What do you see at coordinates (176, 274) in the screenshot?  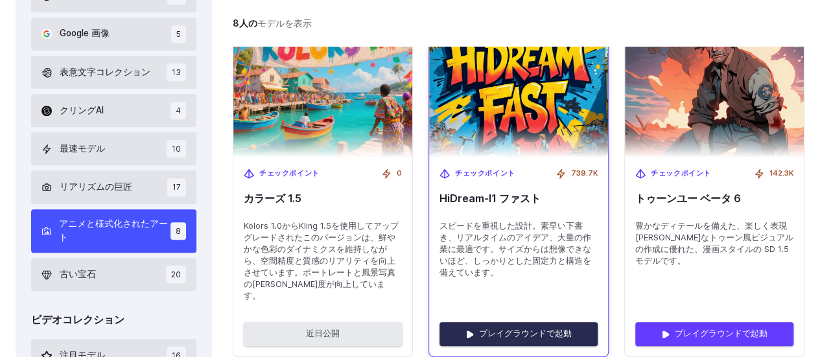 I see `font: 20` at bounding box center [176, 274].